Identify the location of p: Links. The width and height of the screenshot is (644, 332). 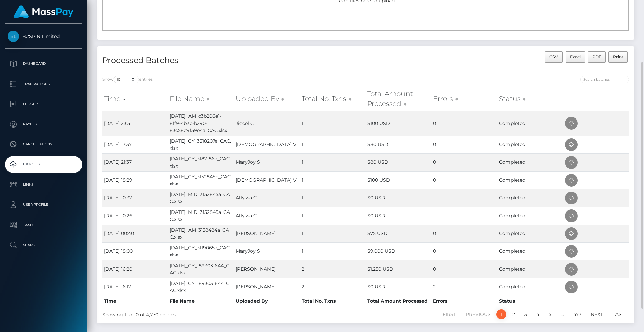
(43, 185).